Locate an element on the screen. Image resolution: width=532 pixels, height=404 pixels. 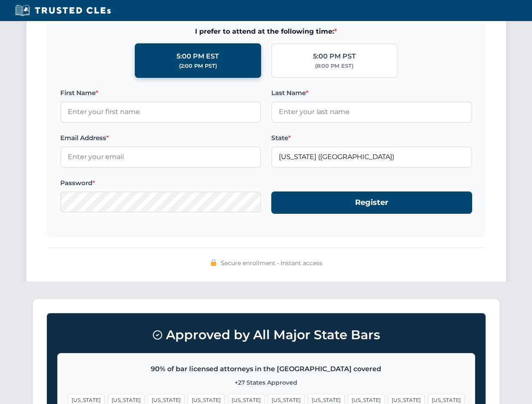
div: (2:00 PM PST) is located at coordinates (198, 66).